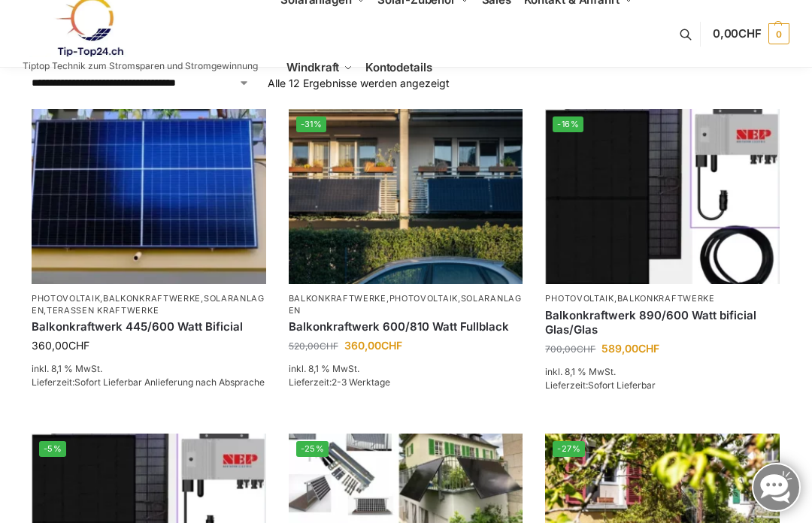 The image size is (812, 523). What do you see at coordinates (169, 382) in the screenshot?
I see `span: Sofort Lieferbar Anlieferung nach Absprache` at bounding box center [169, 382].